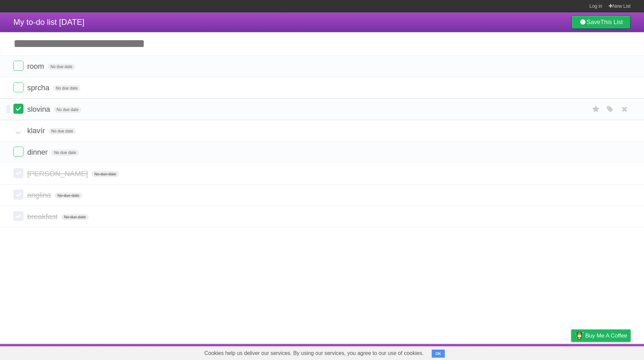 This screenshot has width=644, height=360. What do you see at coordinates (571, 352) in the screenshot?
I see `a: Privacy` at bounding box center [571, 352].